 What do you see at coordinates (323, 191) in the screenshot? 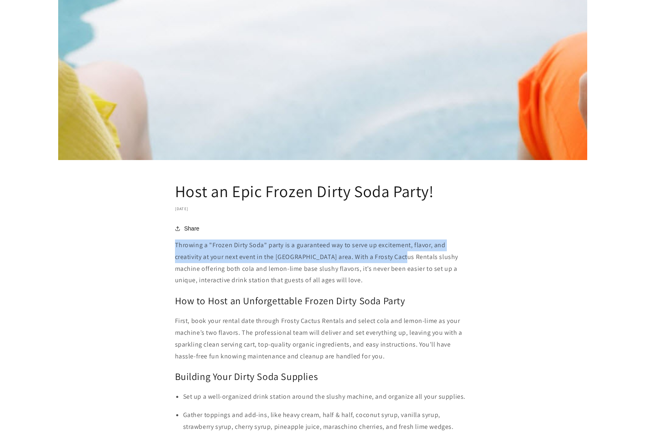
I see `h1: Host an Epic Frozen Dirty Soda Party!` at bounding box center [323, 191].